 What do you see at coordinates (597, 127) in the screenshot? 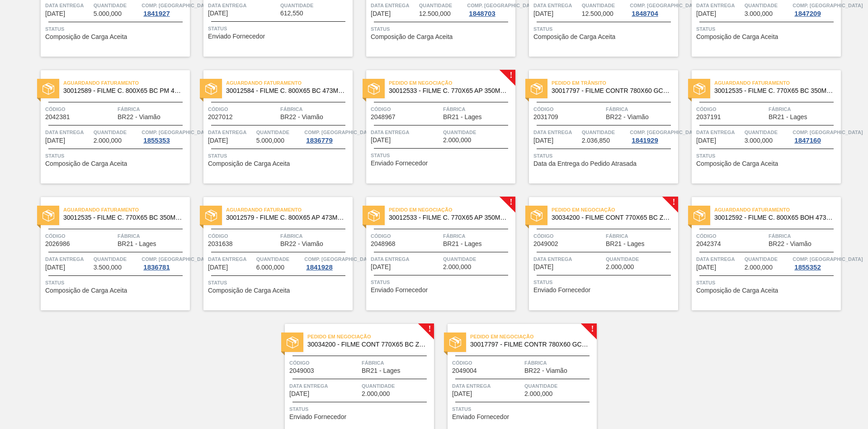
I see `a: statusPedido em Trânsito30017797 - FILME CONTR 780X60 GCA ZERO 350ML NIV22Código2031709FábricaBR2...` at bounding box center [597, 127].